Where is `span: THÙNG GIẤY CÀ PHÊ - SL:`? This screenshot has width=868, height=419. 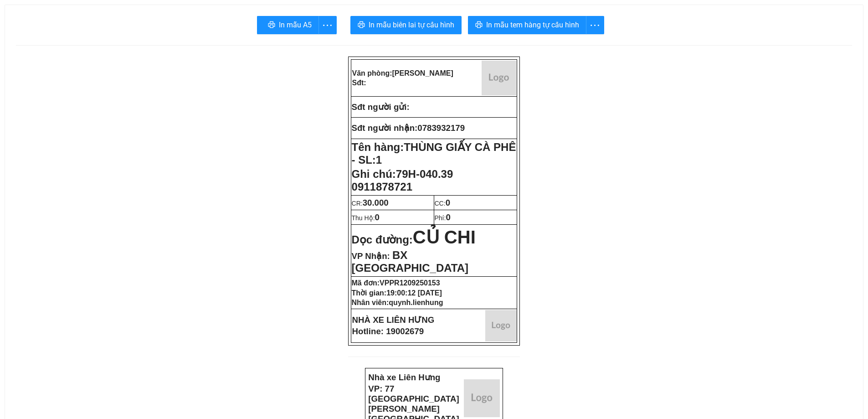
span: THÙNG GIẤY CÀ PHÊ - SL: is located at coordinates (434, 154).